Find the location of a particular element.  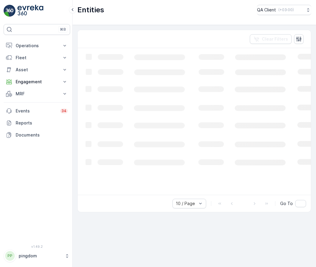

span: Go To is located at coordinates (286, 203).